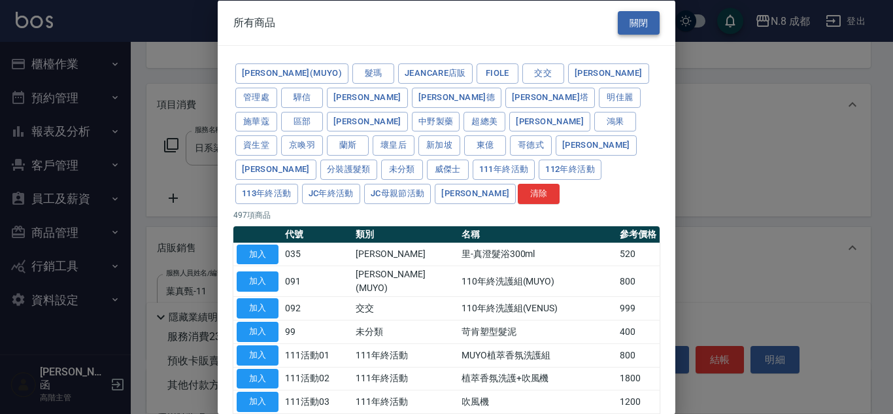  I want to click on button: 超總美, so click(485, 121).